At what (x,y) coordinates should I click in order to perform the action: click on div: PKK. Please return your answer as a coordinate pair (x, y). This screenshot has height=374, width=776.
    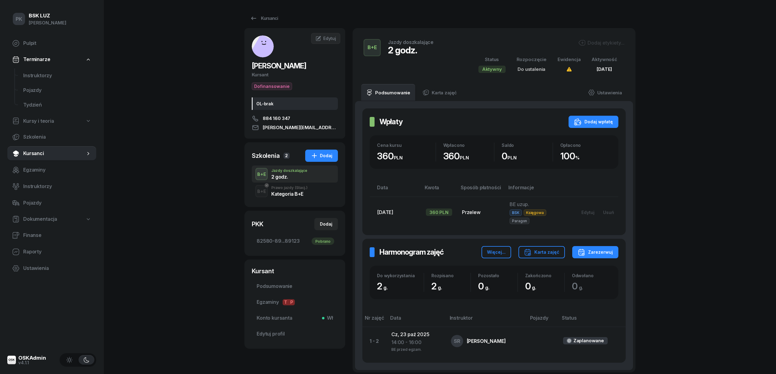
    Looking at the image, I should click on (257, 224).